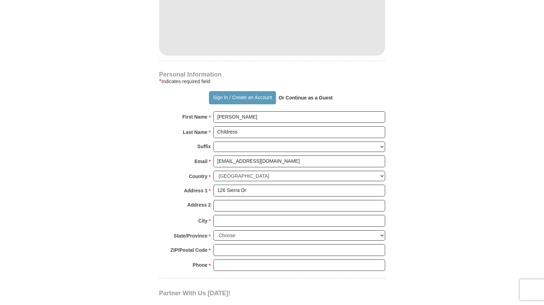 Image resolution: width=544 pixels, height=305 pixels. I want to click on strong: Address 1, so click(196, 191).